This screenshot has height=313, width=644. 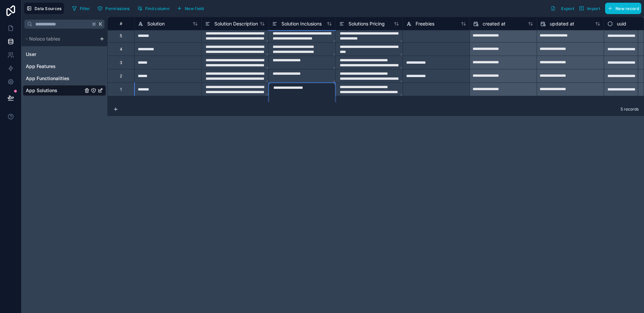 I want to click on button: Data Sources, so click(x=44, y=8).